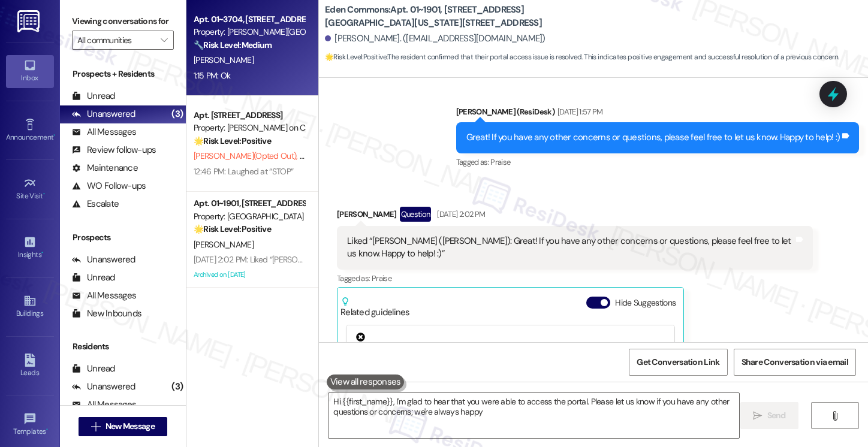 This screenshot has height=447, width=868. Describe the element at coordinates (130, 426) in the screenshot. I see `span: New Message` at that location.